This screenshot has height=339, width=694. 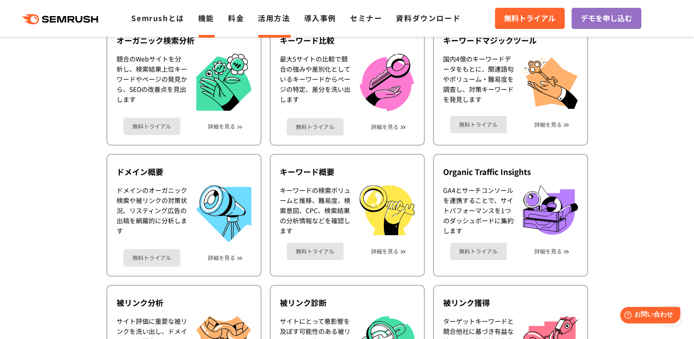 I want to click on a: セミナー, so click(x=366, y=18).